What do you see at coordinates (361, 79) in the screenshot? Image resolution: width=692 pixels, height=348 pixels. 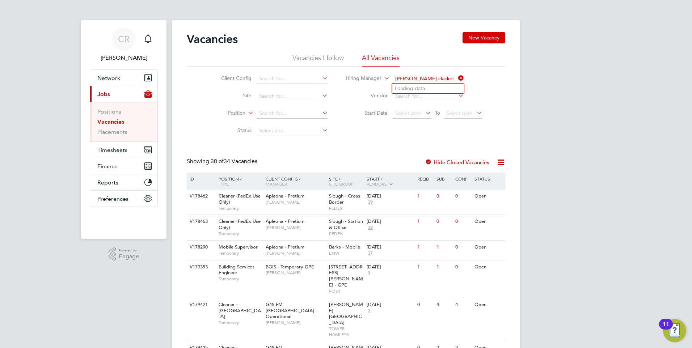 I see `label: Hiring Manager` at bounding box center [361, 79].